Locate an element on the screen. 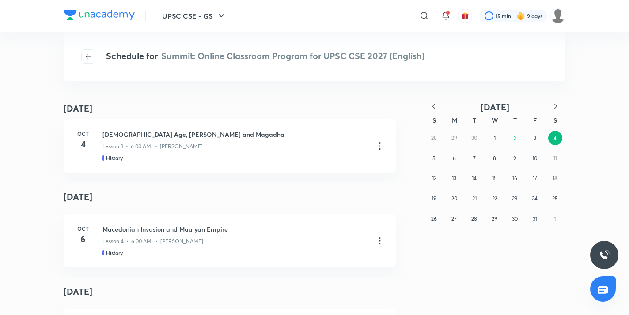 Image resolution: width=629 pixels, height=315 pixels. button: October 9, 2025 is located at coordinates (514, 159).